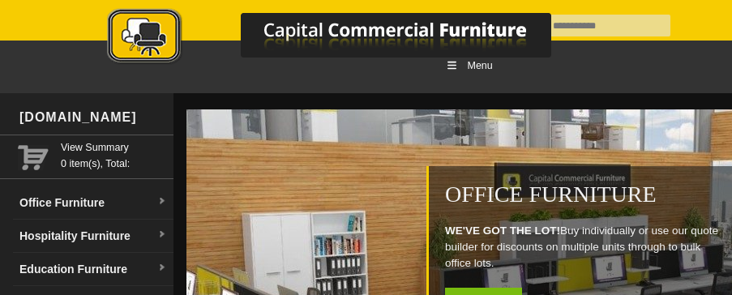  Describe the element at coordinates (346, 40) in the screenshot. I see `a: Capital Commercial Furniture Logo` at that location.